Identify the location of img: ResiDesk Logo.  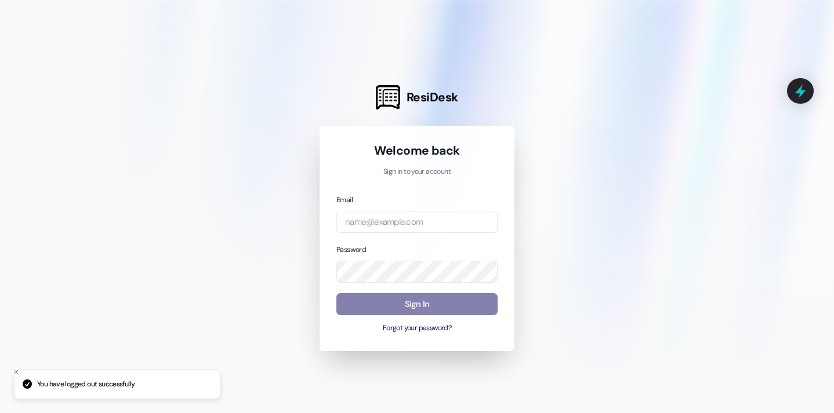
(388, 97).